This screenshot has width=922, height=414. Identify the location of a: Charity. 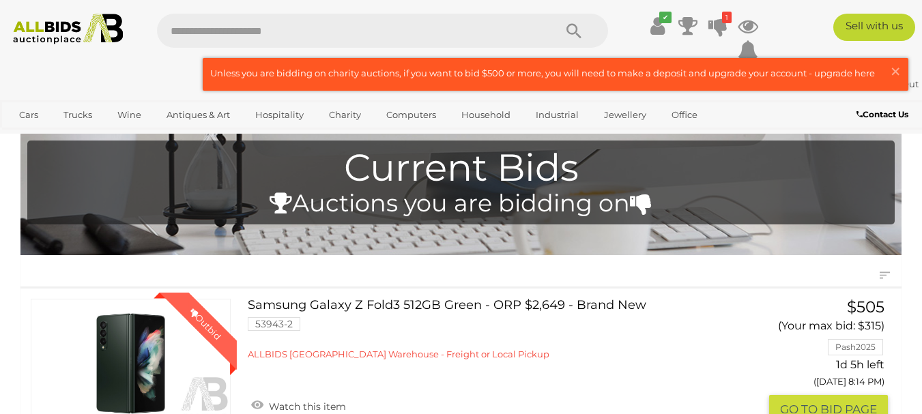
(344, 115).